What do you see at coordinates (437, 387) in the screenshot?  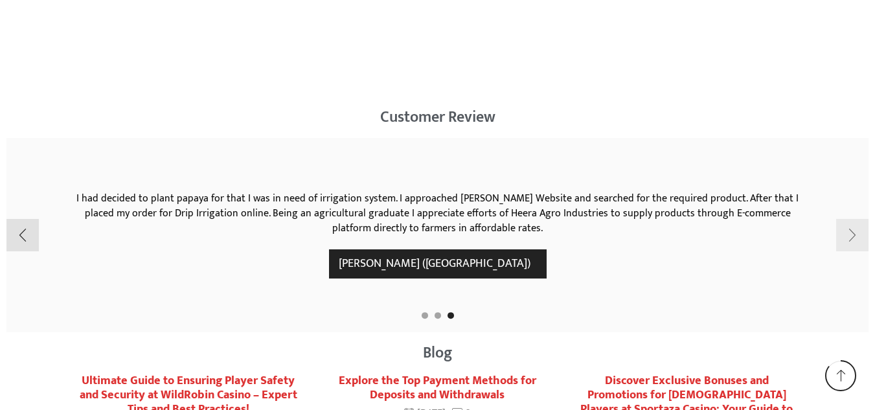 I see `a: Explore the Top Payment Methods for Deposits and Withdrawals` at bounding box center [437, 387].